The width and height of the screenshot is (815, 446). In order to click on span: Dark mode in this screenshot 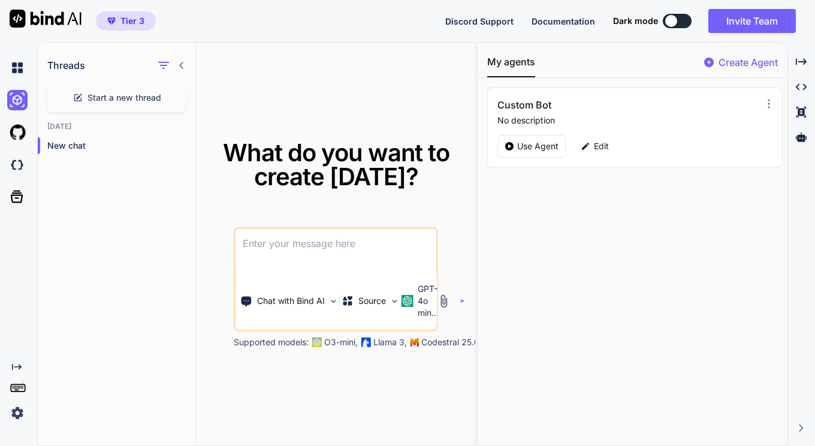, I will do `click(635, 21)`.